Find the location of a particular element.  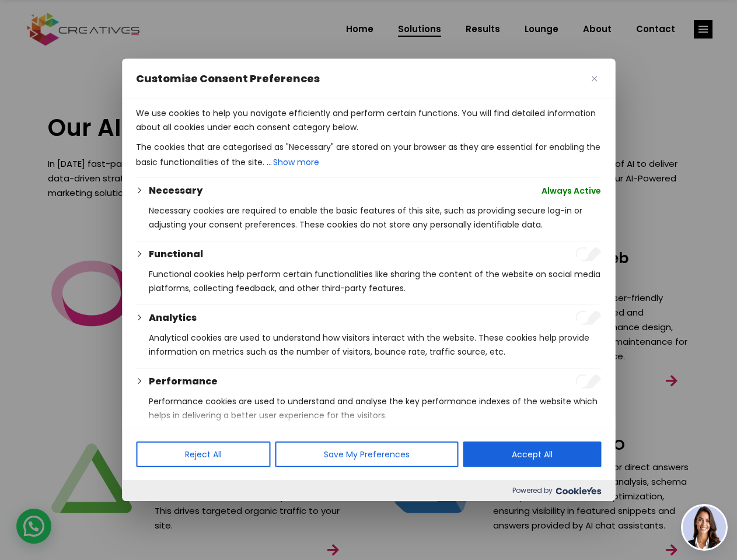

img: Cookieyes logo is located at coordinates (579, 491).